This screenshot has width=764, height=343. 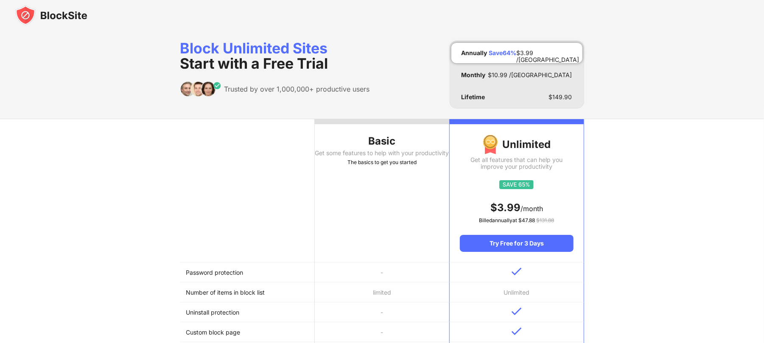 What do you see at coordinates (516, 163) in the screenshot?
I see `div: Get all features that can help you improve your productivity` at bounding box center [516, 163].